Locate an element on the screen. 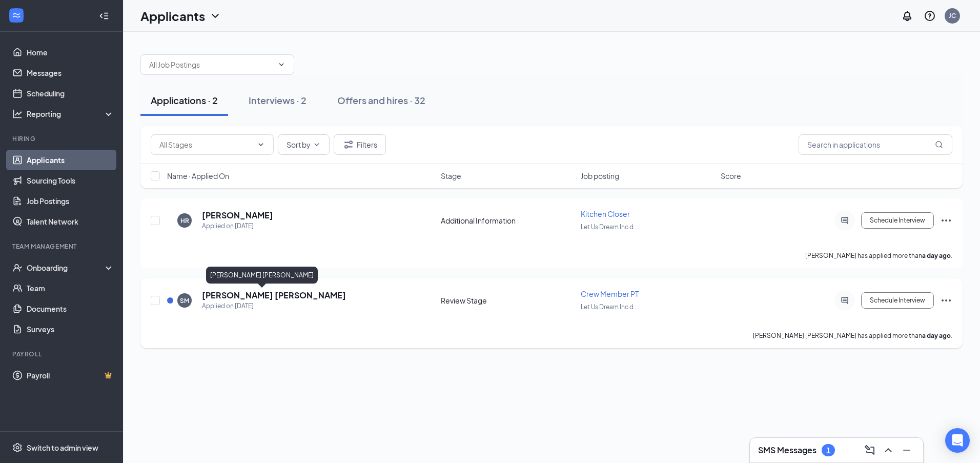 This screenshot has width=980, height=463. div: Review Stage is located at coordinates (508, 301).